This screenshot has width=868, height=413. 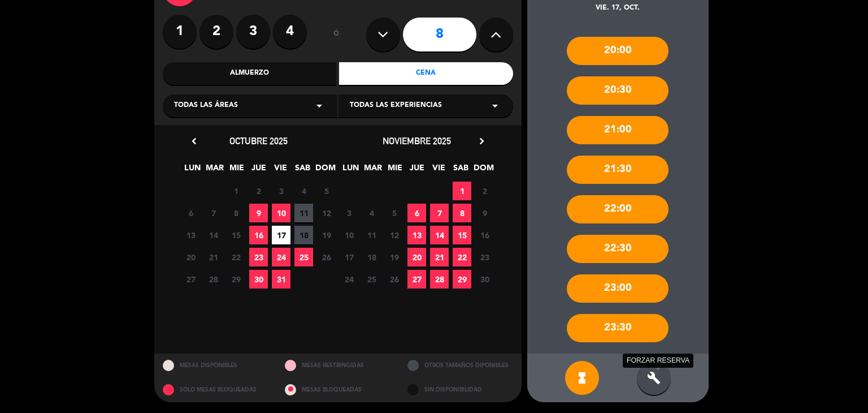 I want to click on span: Todas las experiencias, so click(x=396, y=106).